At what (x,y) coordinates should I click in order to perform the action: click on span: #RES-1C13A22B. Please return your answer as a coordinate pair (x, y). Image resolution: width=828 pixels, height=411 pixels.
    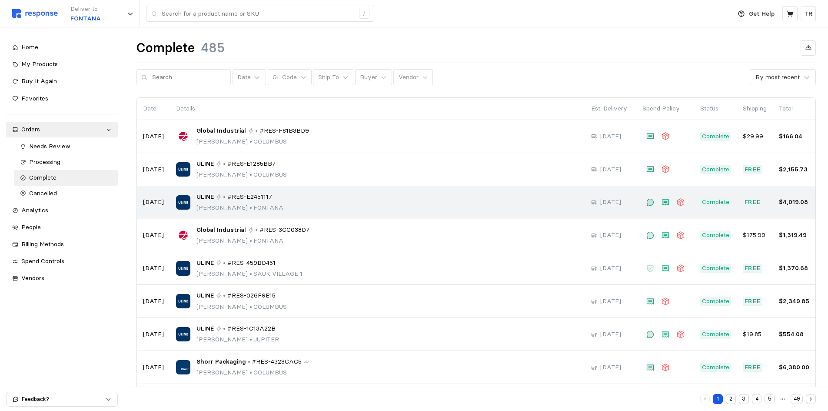
    Looking at the image, I should click on (251, 329).